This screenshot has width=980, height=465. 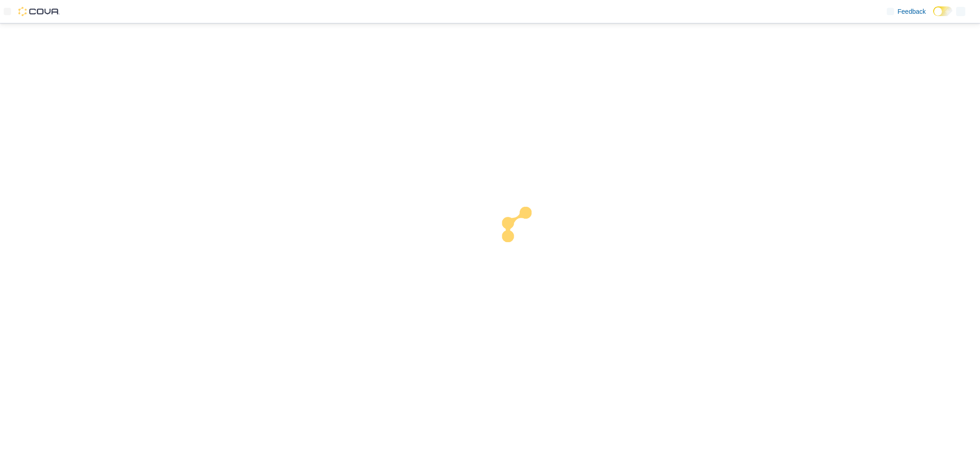 What do you see at coordinates (933, 16) in the screenshot?
I see `span: Dark Mode` at bounding box center [933, 16].